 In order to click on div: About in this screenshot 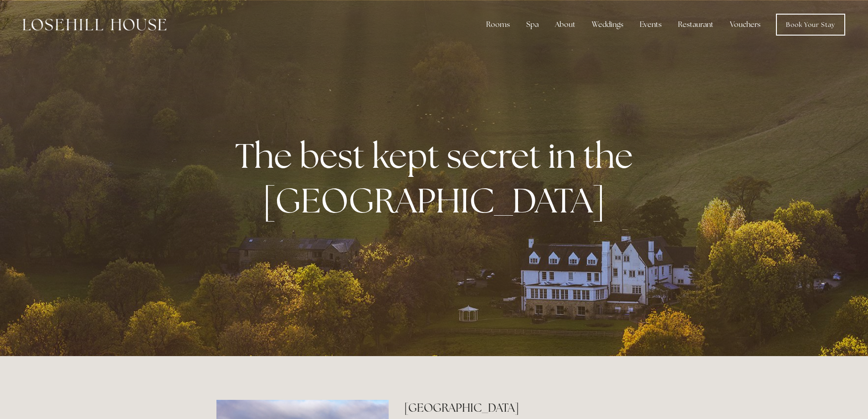, I will do `click(565, 25)`.